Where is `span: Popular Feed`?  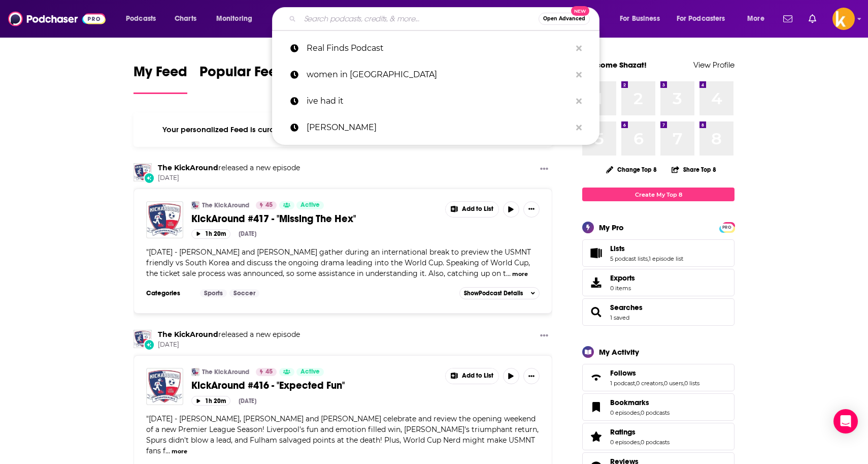
span: Popular Feed is located at coordinates (242, 75).